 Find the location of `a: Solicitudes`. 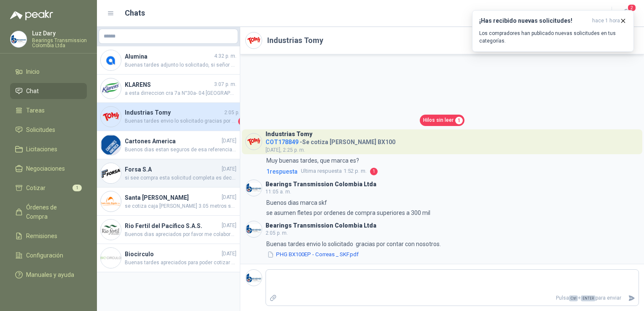

a: Solicitudes is located at coordinates (49, 129).